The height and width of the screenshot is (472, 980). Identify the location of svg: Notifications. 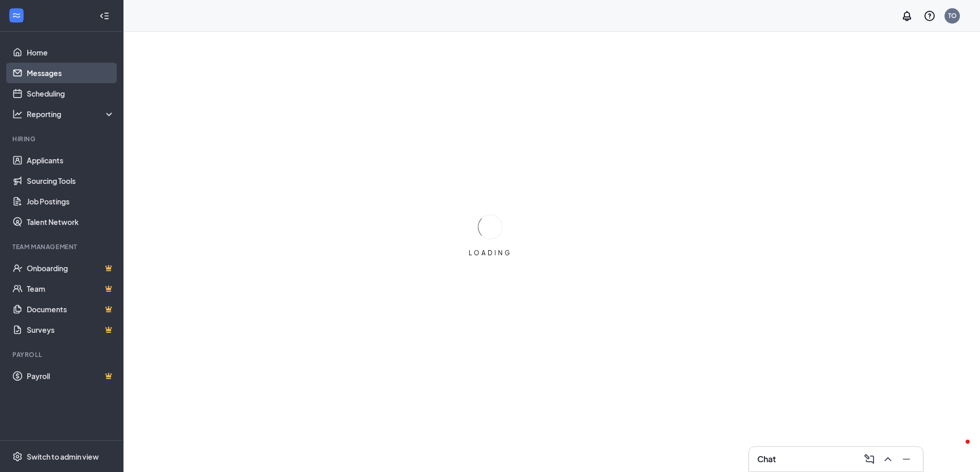
(906, 16).